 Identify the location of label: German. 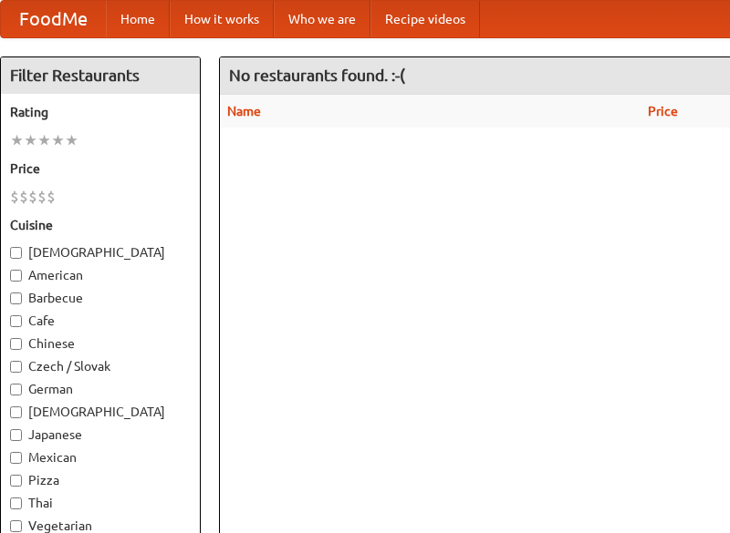
(100, 389).